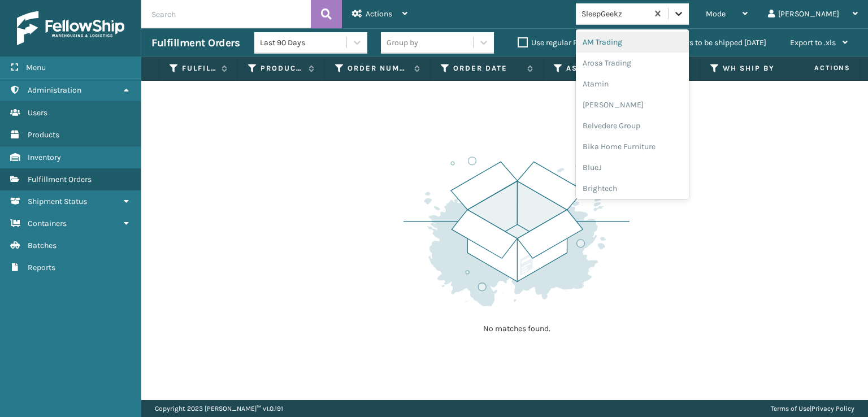 The height and width of the screenshot is (417, 868). I want to click on span: Inventory, so click(44, 157).